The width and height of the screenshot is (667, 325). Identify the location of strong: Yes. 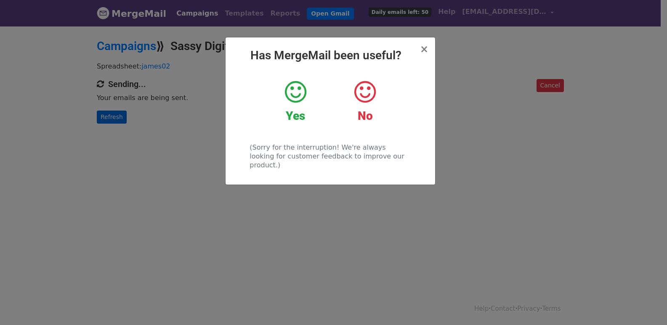
(295, 116).